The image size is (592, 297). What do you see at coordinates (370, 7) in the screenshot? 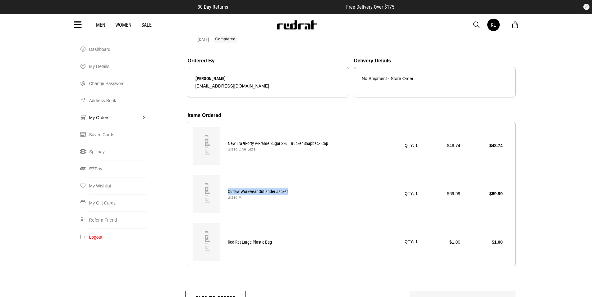
I see `span: Free Delivery Over $175` at bounding box center [370, 7].